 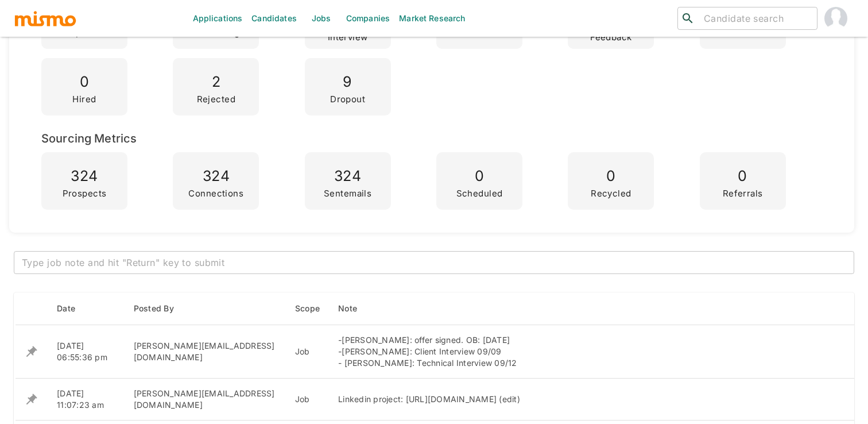 What do you see at coordinates (86, 308) in the screenshot?
I see `th: Date` at bounding box center [86, 308].